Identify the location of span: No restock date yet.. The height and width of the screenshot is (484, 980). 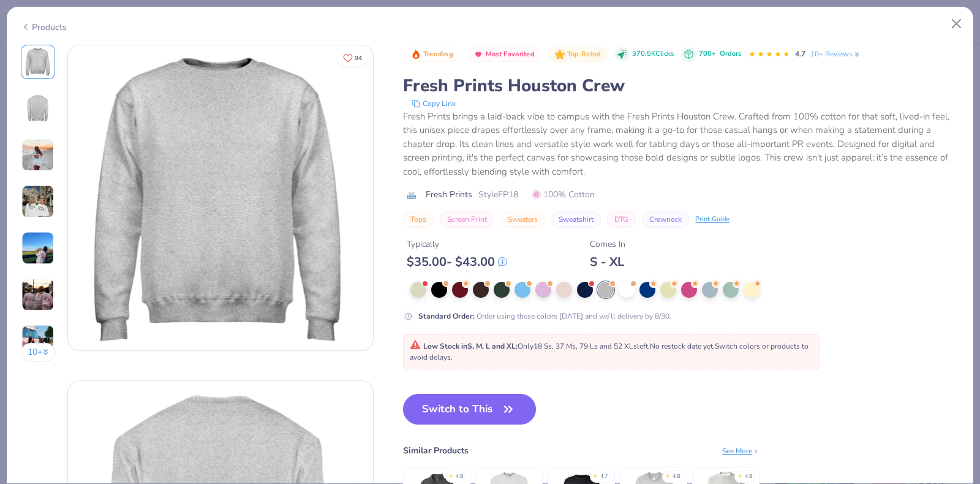
(683, 346).